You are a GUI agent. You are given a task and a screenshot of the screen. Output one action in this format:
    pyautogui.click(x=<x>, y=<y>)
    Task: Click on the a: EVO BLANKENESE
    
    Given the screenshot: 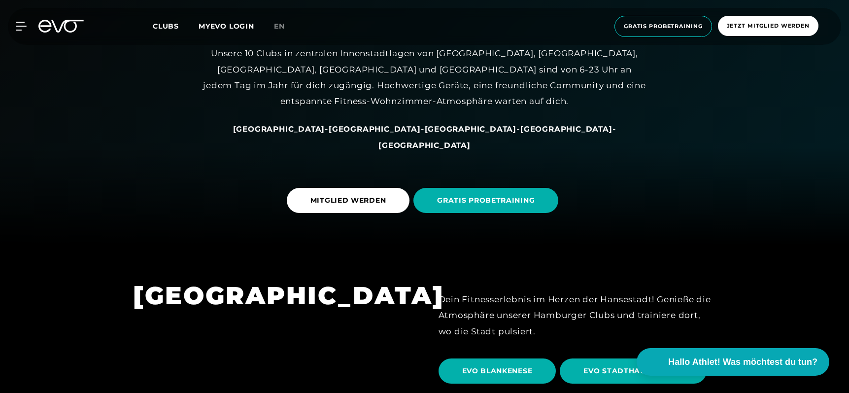 What is the action you would take?
    pyautogui.click(x=499, y=371)
    